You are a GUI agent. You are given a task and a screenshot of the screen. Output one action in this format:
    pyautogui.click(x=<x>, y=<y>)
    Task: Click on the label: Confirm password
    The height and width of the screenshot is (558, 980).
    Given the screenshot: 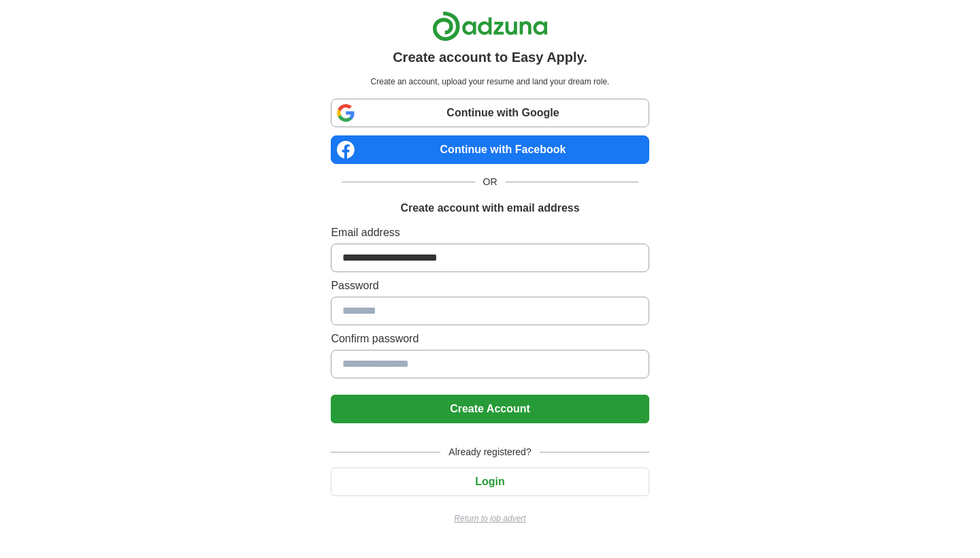 What is the action you would take?
    pyautogui.click(x=489, y=339)
    